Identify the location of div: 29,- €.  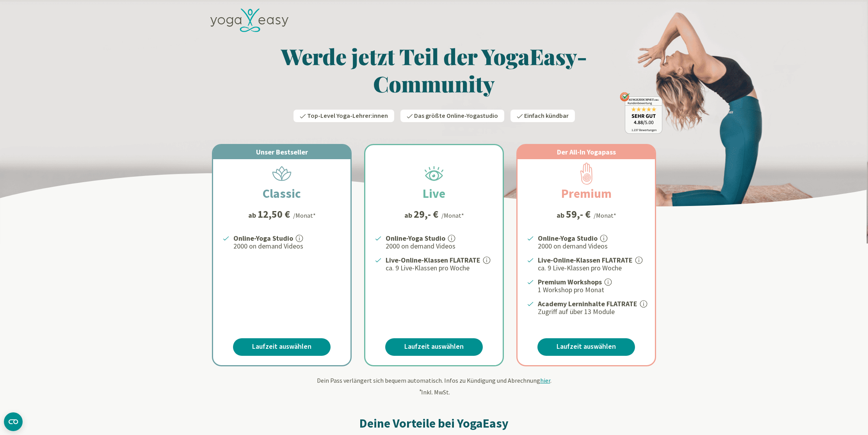
(425, 214).